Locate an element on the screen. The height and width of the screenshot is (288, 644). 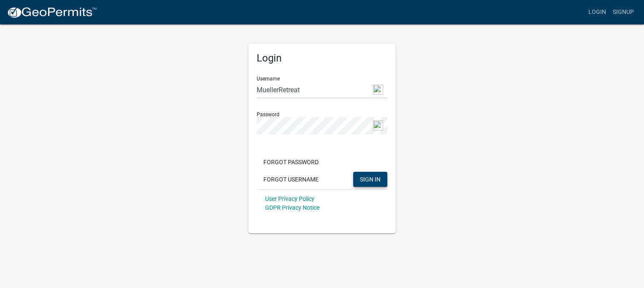
button: Forgot Username is located at coordinates (291, 179).